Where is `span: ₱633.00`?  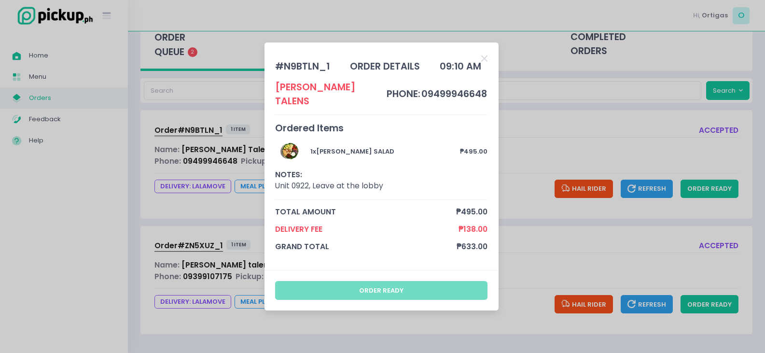
span: ₱633.00 is located at coordinates (472, 246).